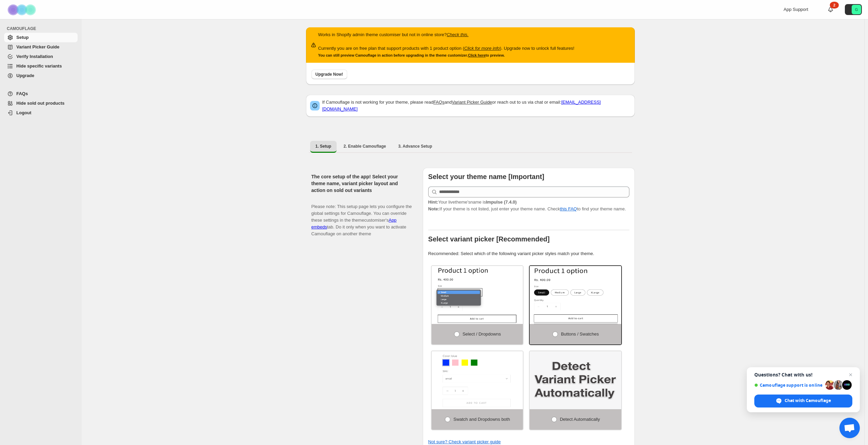 This screenshot has height=445, width=868. What do you see at coordinates (42, 28) in the screenshot?
I see `span: CAMOUFLAGE` at bounding box center [42, 28].